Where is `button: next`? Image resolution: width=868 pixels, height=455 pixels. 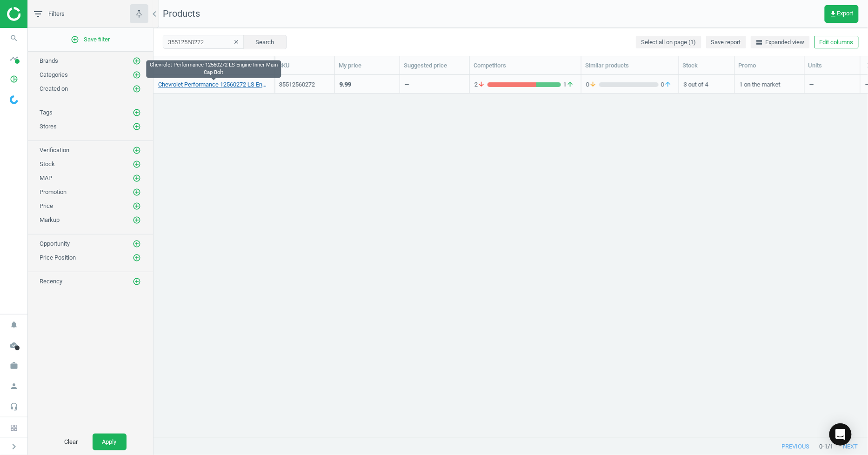
button: next is located at coordinates (851, 446).